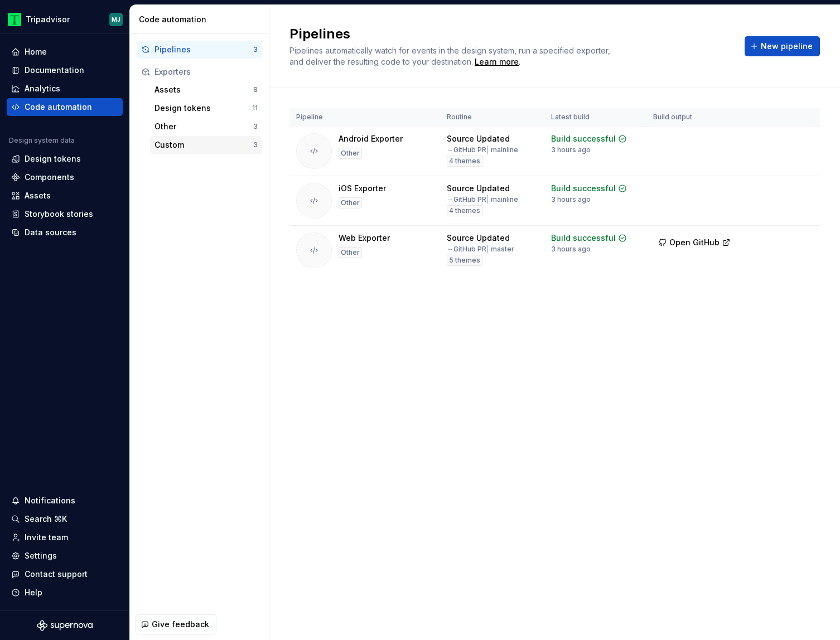 The height and width of the screenshot is (640, 840). Describe the element at coordinates (787, 47) in the screenshot. I see `span: New pipeline` at that location.